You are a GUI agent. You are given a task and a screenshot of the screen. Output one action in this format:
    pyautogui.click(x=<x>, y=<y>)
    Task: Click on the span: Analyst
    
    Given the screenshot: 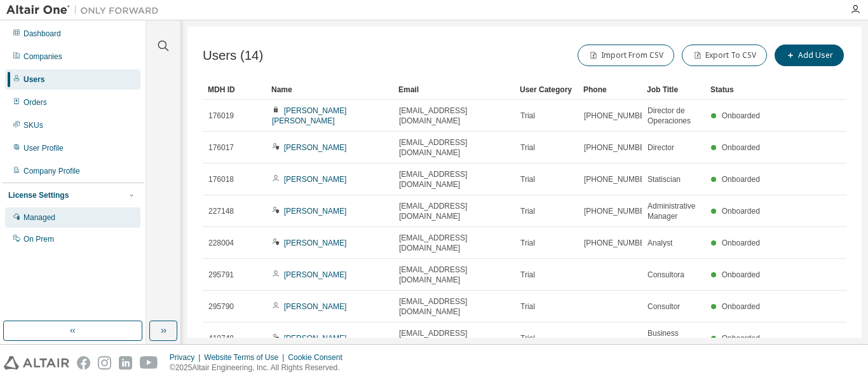 What is the action you would take?
    pyautogui.click(x=659, y=243)
    